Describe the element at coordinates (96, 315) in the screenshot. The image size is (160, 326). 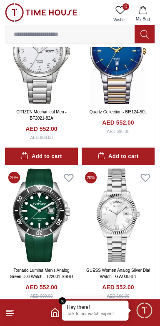
I see `p: Talk to our watch expert!` at that location.